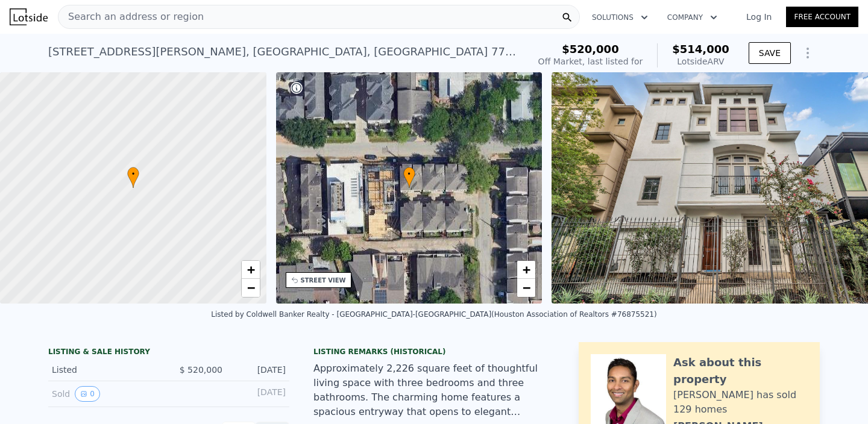 The width and height of the screenshot is (868, 424). I want to click on img: Lotside, so click(28, 17).